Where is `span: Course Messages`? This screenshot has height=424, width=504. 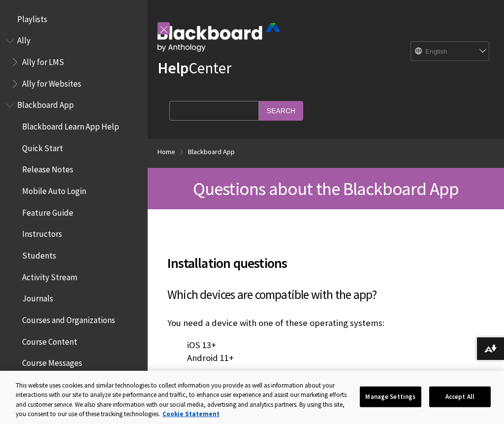 span: Course Messages is located at coordinates (52, 362).